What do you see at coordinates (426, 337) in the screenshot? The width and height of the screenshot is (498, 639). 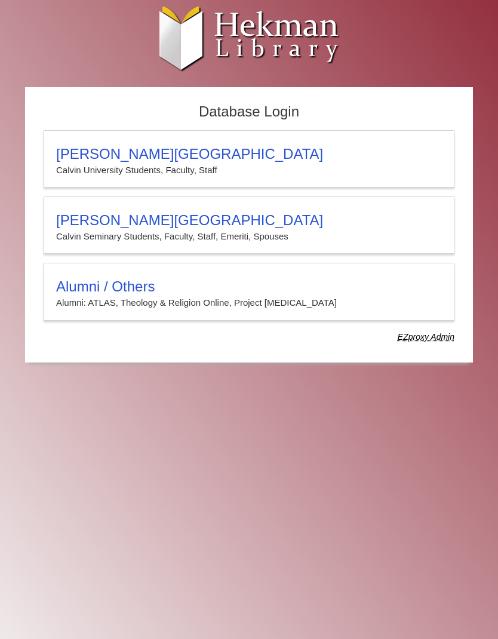 I see `dfn: Use Alumni login` at bounding box center [426, 337].